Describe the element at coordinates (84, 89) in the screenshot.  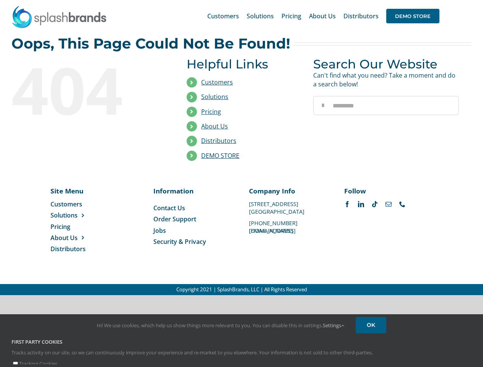
I see `div: 404` at that location.